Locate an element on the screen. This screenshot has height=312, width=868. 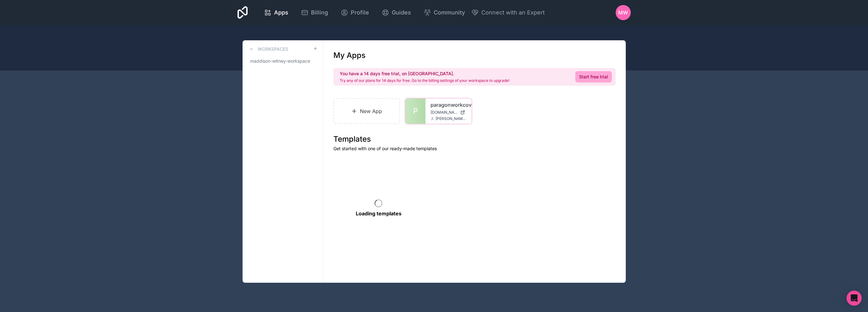
span: Profile is located at coordinates (360, 12).